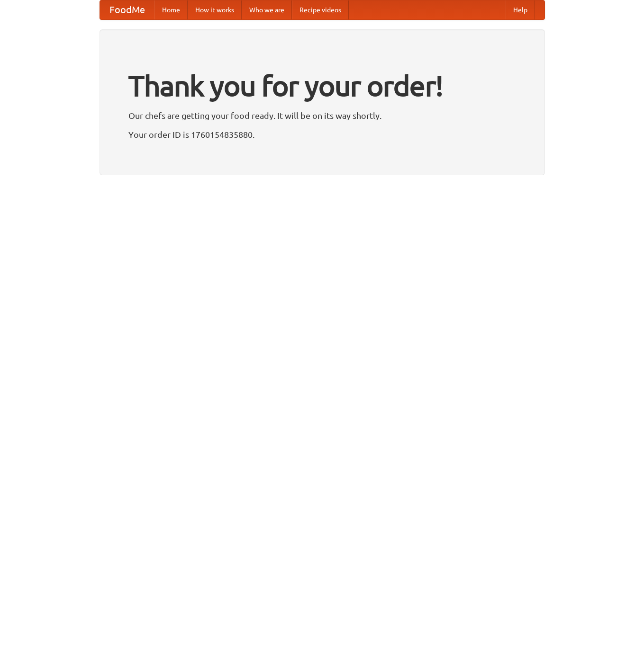 This screenshot has width=644, height=670. I want to click on h1: Thank you for your order!, so click(322, 85).